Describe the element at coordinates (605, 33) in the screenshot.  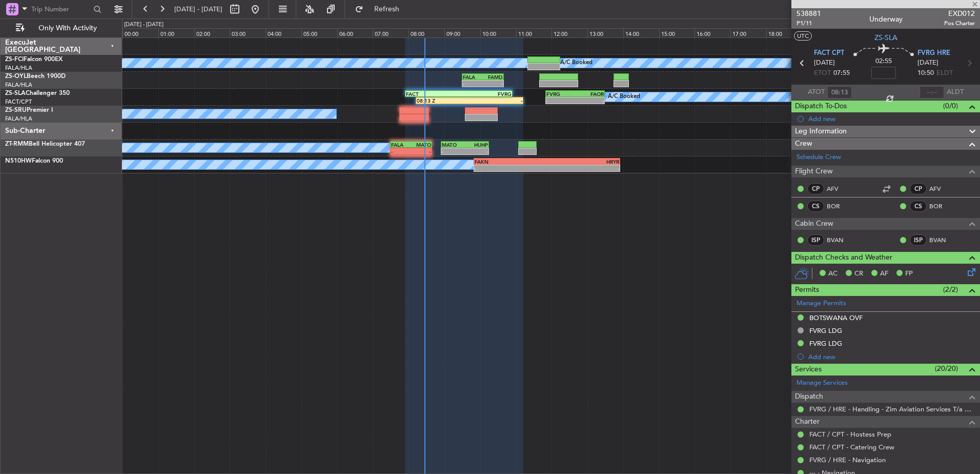
I see `div: 13:00` at that location.